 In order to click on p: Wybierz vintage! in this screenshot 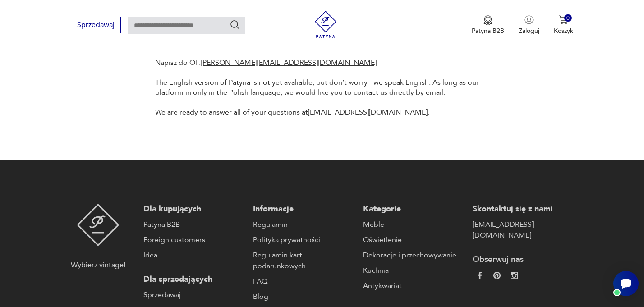, I will do `click(98, 265)`.